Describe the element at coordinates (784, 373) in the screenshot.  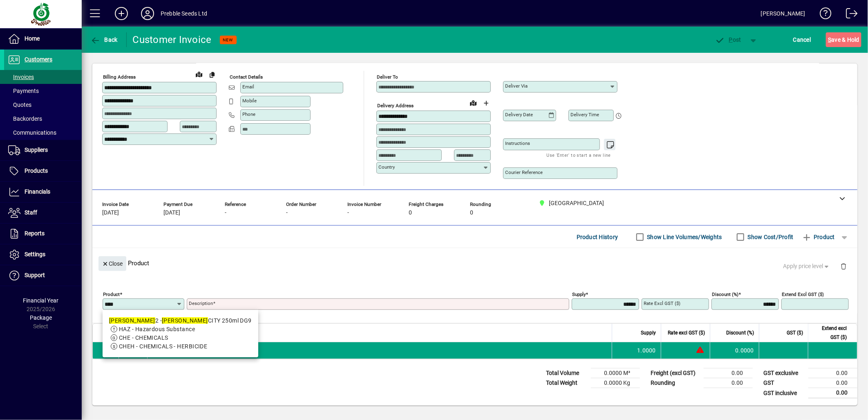
I see `td: GST exclusive` at that location.